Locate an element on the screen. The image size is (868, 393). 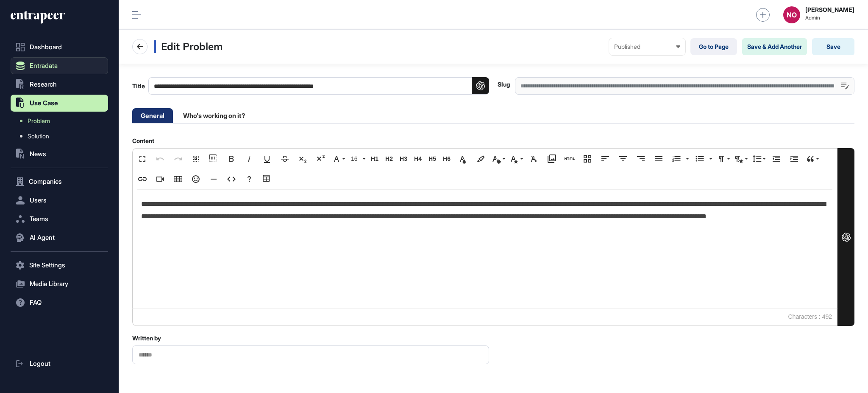
button: Align Center is located at coordinates (623, 159).